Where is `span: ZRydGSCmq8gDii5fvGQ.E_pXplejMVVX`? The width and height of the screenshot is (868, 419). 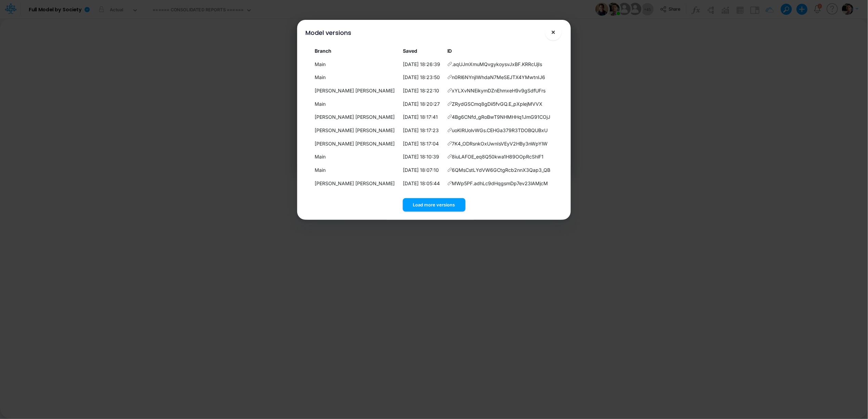
span: ZRydGSCmq8gDii5fvGQ.E_pXplejMVVX is located at coordinates (497, 104).